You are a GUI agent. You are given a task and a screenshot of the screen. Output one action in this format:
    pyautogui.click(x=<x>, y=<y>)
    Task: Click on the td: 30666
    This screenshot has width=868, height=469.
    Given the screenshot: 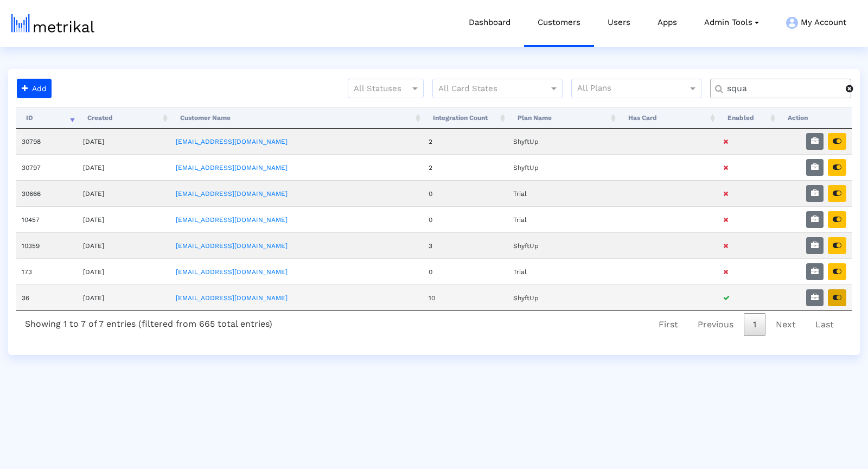 What is the action you would take?
    pyautogui.click(x=47, y=193)
    